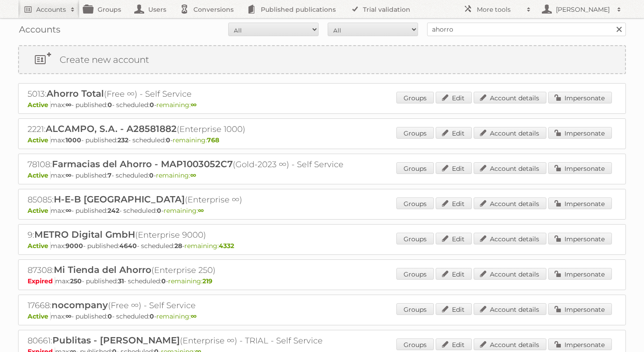  Describe the element at coordinates (186, 235) in the screenshot. I see `h2: 9: (Enterprise 9000)` at that location.